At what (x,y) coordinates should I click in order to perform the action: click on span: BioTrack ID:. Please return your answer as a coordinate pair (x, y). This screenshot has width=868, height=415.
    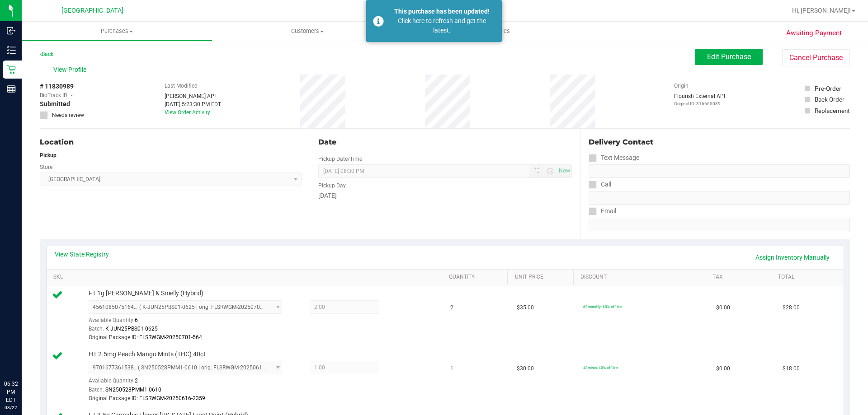
    Looking at the image, I should click on (54, 95).